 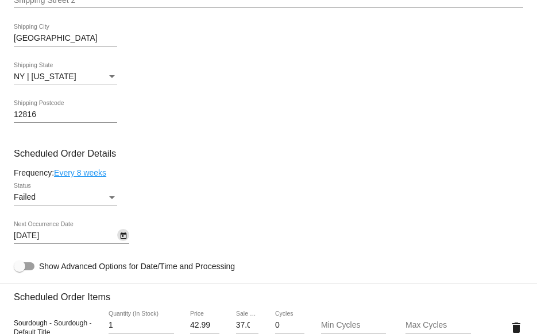 What do you see at coordinates (65, 38) in the screenshot?
I see `input: Shipping City` at bounding box center [65, 38].